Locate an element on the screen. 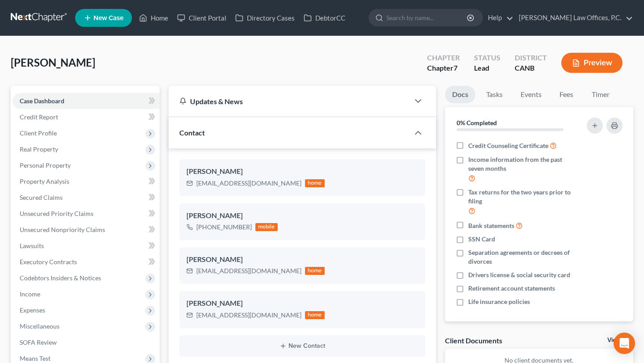 This screenshot has height=363, width=644. input: Search by name... is located at coordinates (427, 17).